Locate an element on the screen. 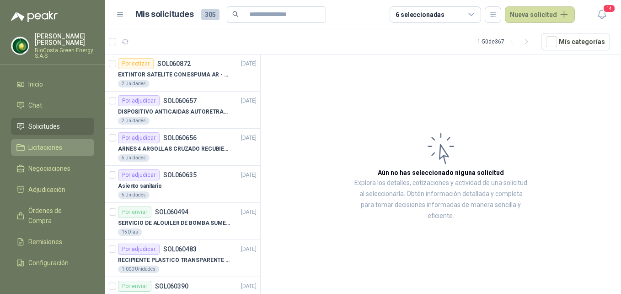  a: Inicio is located at coordinates (53, 84).